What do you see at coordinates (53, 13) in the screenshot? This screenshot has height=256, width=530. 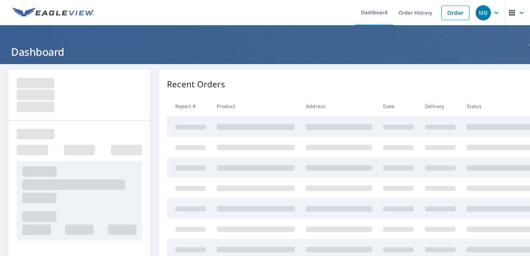 I see `img: EV Logo` at bounding box center [53, 13].